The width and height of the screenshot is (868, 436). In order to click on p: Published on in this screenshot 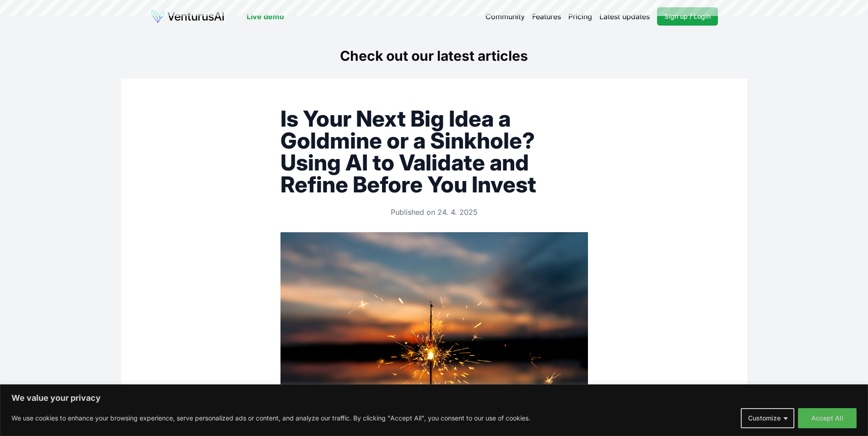, I will do `click(434, 212)`.